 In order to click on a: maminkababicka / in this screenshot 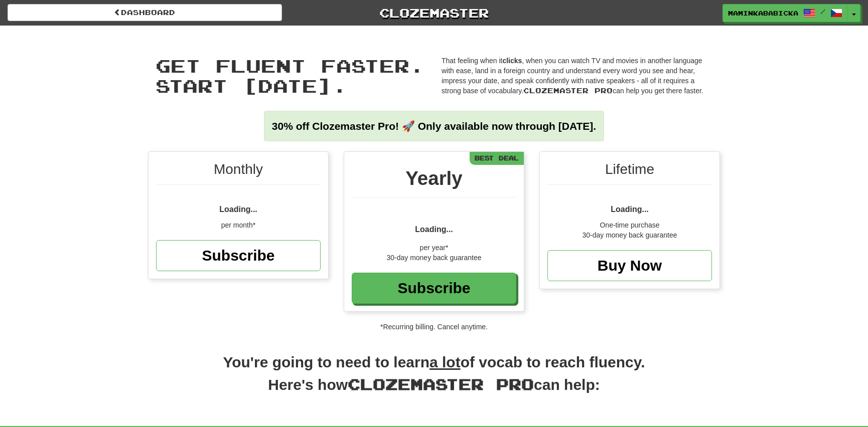, I will do `click(785, 13)`.